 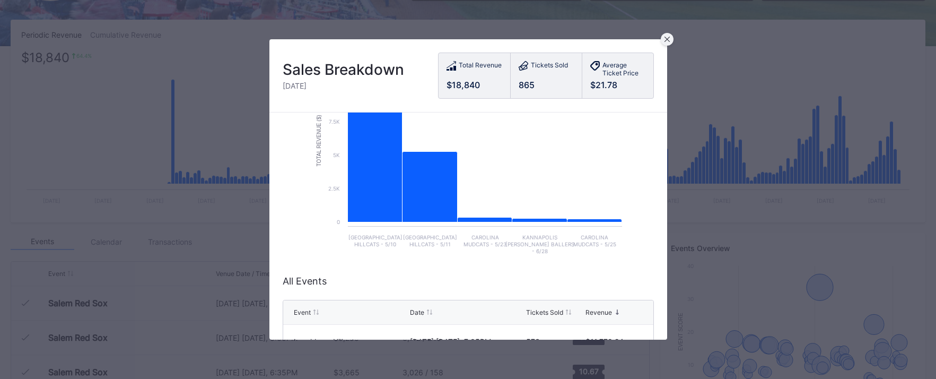 What do you see at coordinates (480, 66) in the screenshot?
I see `div: Total Revenue` at bounding box center [480, 66].